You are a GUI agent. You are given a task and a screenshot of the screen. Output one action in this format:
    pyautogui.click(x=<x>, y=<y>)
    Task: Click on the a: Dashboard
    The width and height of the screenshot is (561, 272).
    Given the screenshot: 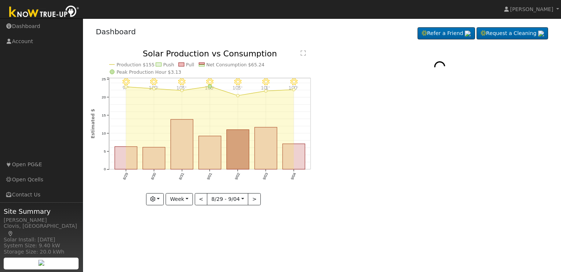 What is the action you would take?
    pyautogui.click(x=116, y=32)
    